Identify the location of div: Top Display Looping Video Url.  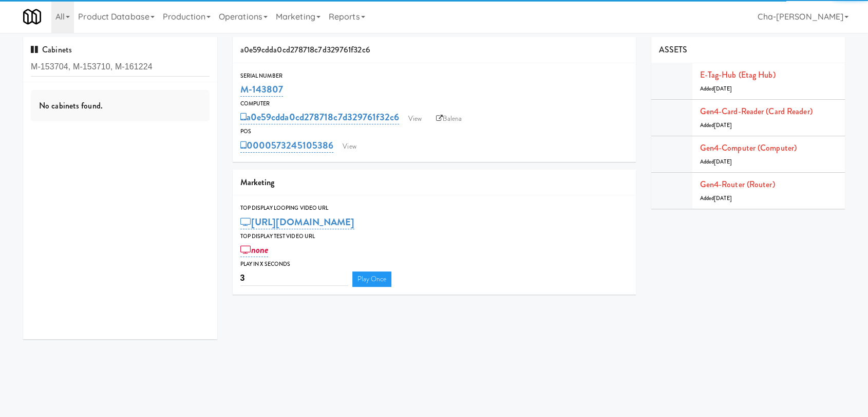
(434, 208).